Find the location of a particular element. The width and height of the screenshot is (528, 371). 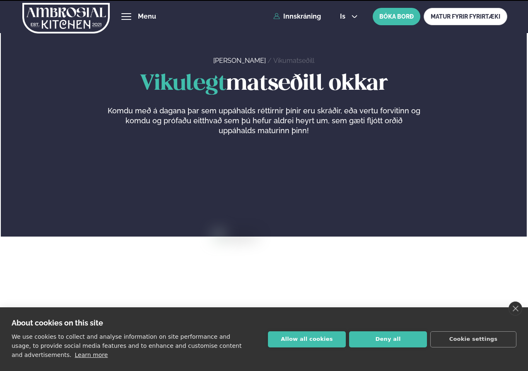

span: Vikulegt is located at coordinates (183, 84).